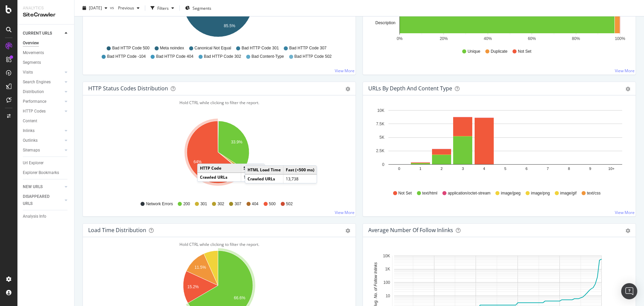 Image resolution: width=644 pixels, height=306 pixels. I want to click on a: NEW URLS, so click(43, 186).